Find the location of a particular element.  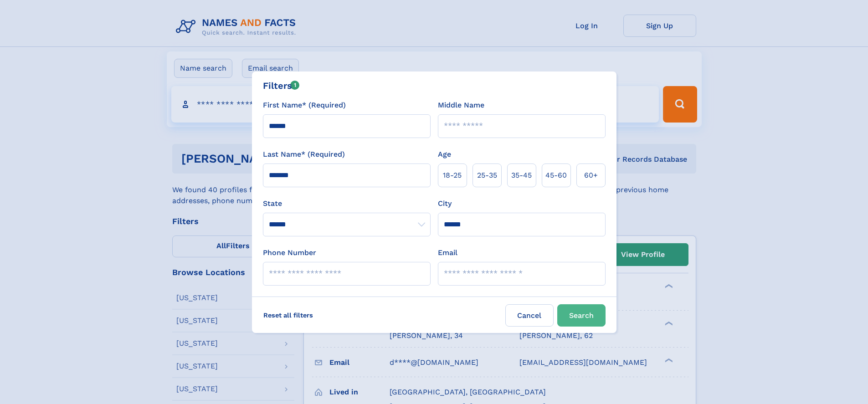

span: 60+ is located at coordinates (591, 176).